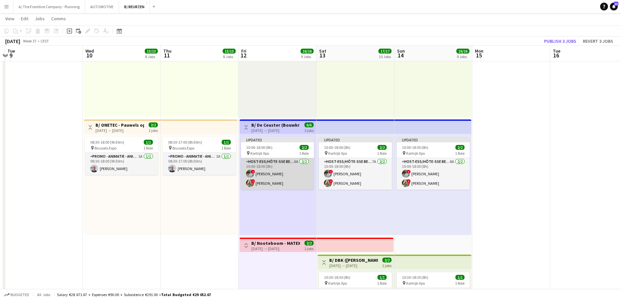 This screenshot has height=300, width=621. Describe the element at coordinates (30, 41) in the screenshot. I see `span: Week 37` at that location.